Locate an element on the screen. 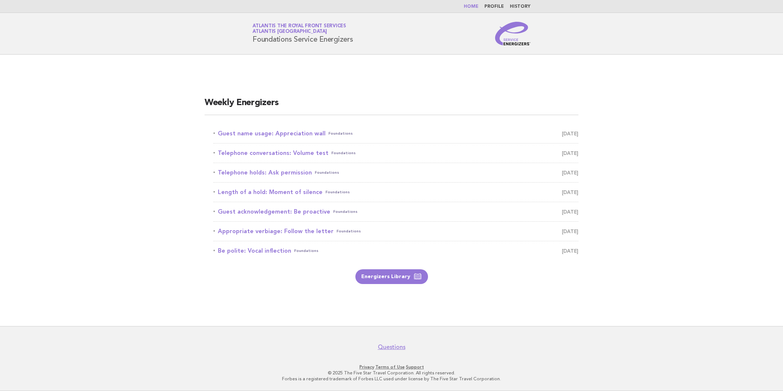  a: Terms of Use is located at coordinates (390, 367).